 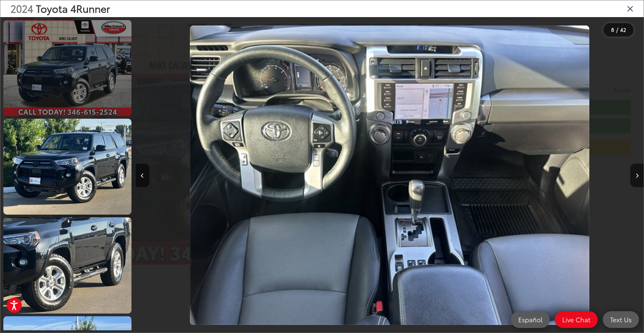 I want to click on span: Español, so click(x=530, y=319).